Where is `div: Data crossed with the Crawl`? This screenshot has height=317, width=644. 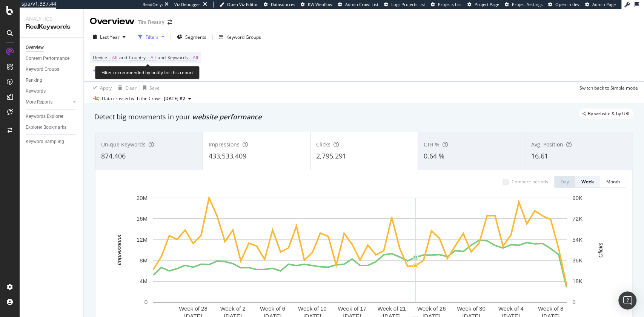 div: Data crossed with the Crawl is located at coordinates (131, 98).